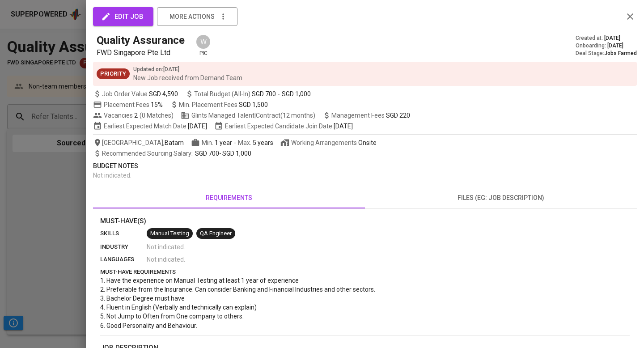 The width and height of the screenshot is (644, 348). I want to click on span: Recommended Sourcing Salary :, so click(148, 153).